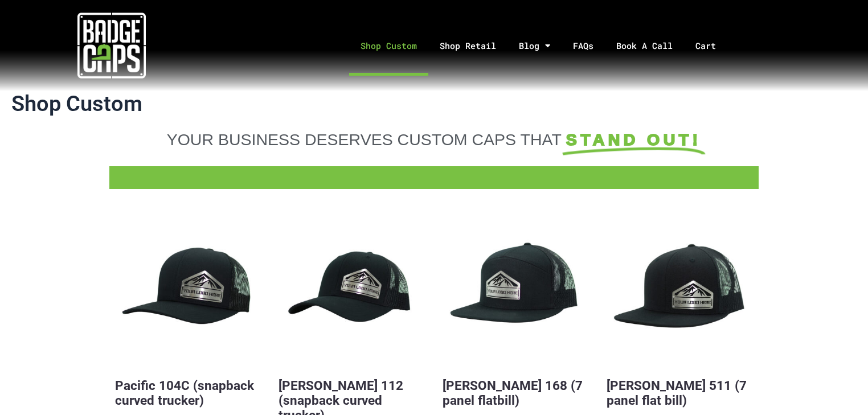  I want to click on a: Book A Call, so click(644, 46).